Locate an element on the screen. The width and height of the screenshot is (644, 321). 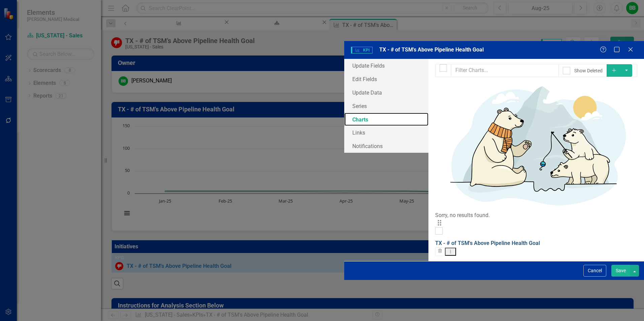
a: Notifications is located at coordinates (387, 146).